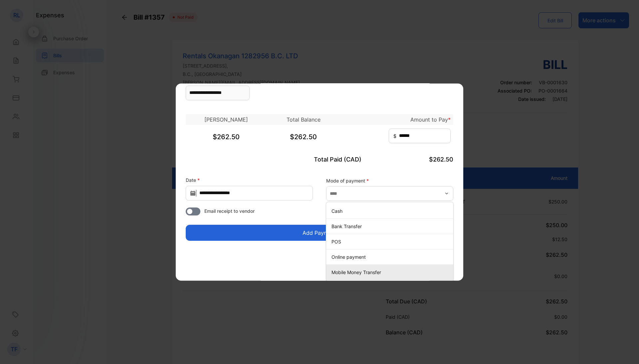 The height and width of the screenshot is (364, 639). What do you see at coordinates (320, 159) in the screenshot?
I see `p: Total Paid (CAD)` at bounding box center [320, 159].